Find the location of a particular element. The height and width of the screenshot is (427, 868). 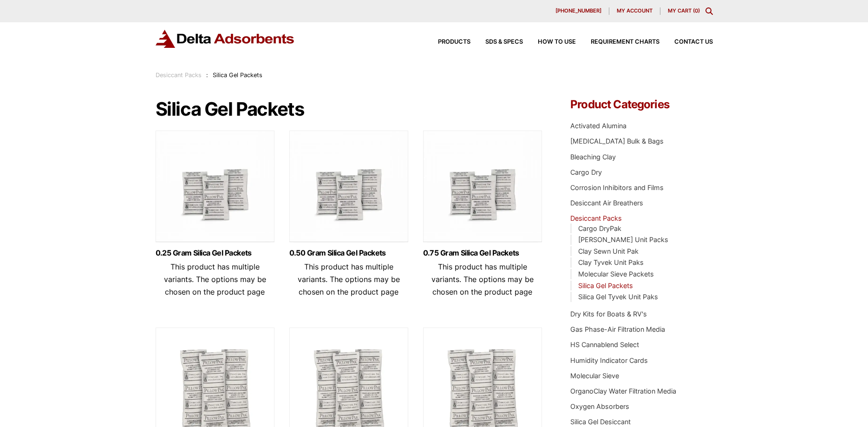

img: Delta Adsorbents is located at coordinates (225, 39).